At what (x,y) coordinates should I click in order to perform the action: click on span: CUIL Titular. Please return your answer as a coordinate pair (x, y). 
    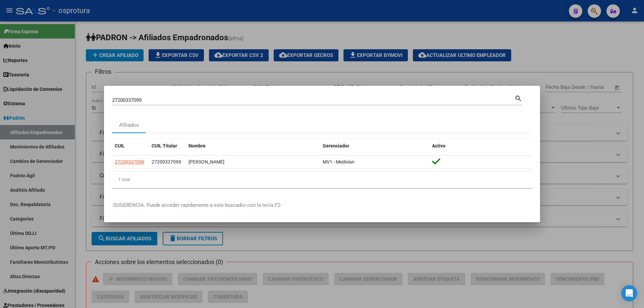
    Looking at the image, I should click on (164, 146).